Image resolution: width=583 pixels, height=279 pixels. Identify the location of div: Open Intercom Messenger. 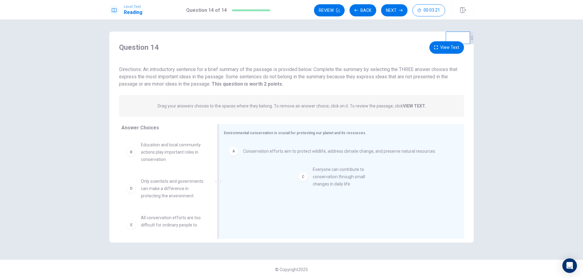
(570, 266).